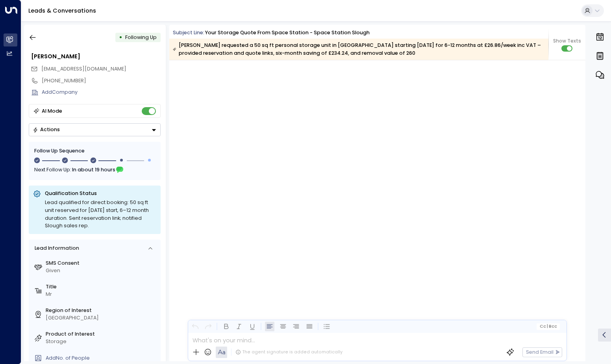 This screenshot has height=364, width=611. Describe the element at coordinates (548, 326) in the screenshot. I see `button: Cc|Bcc` at that location.